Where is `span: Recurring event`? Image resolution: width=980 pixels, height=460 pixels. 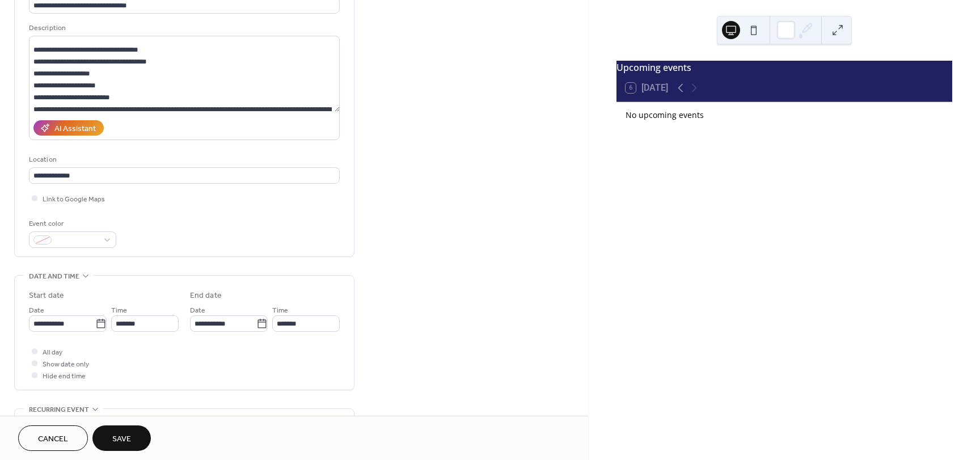
span: Recurring event is located at coordinates (59, 410).